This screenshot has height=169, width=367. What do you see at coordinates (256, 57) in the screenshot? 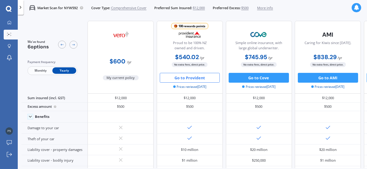
I see `b: $745.95` at bounding box center [256, 57].